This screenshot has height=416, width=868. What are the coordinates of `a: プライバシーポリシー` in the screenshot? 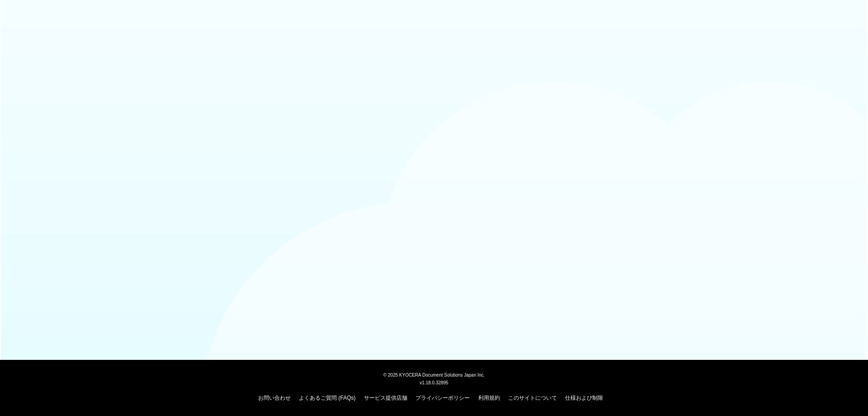 It's located at (443, 398).